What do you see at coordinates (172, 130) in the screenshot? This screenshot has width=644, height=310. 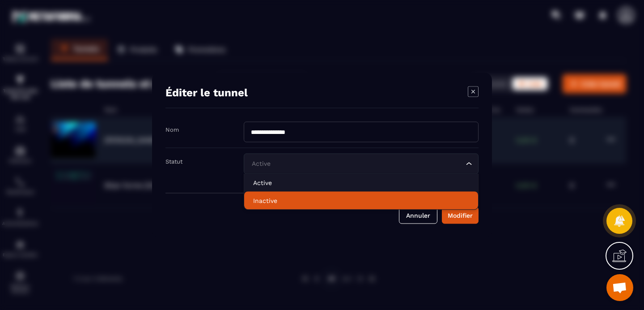 I see `label: Nom` at bounding box center [172, 130].